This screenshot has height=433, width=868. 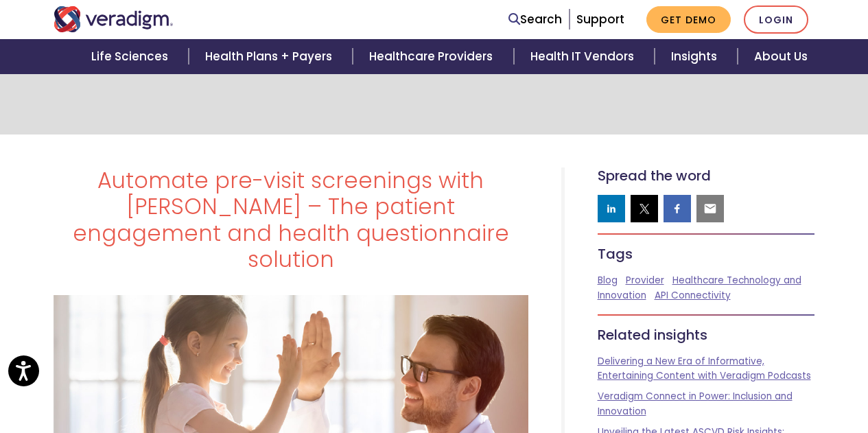 I want to click on img: email sharing button, so click(x=710, y=209).